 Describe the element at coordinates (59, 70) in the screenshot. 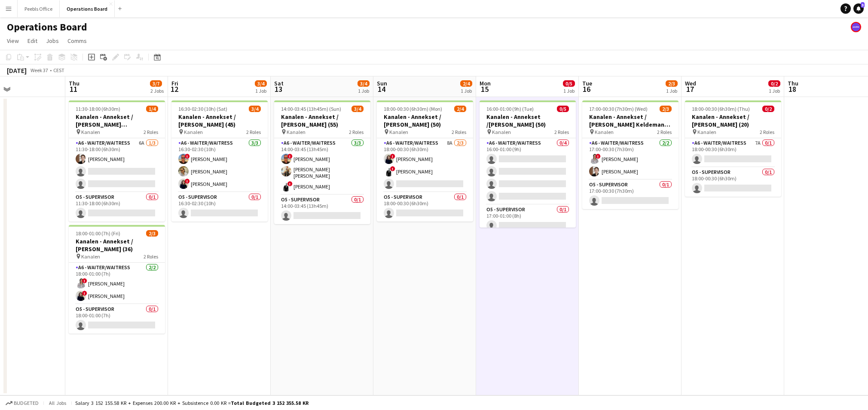

I see `div: CEST` at that location.